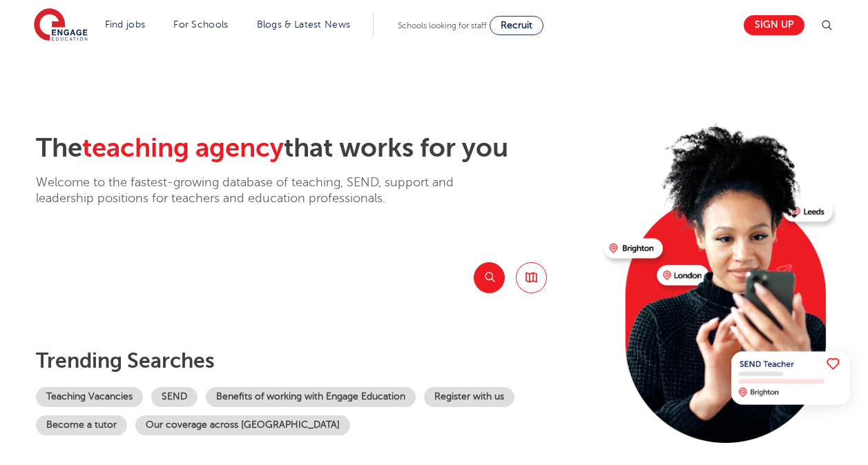 Image resolution: width=868 pixels, height=465 pixels. I want to click on p: Welcome to the fastest-growing database of teaching, SEND, support and leadership positions for t..., so click(263, 190).